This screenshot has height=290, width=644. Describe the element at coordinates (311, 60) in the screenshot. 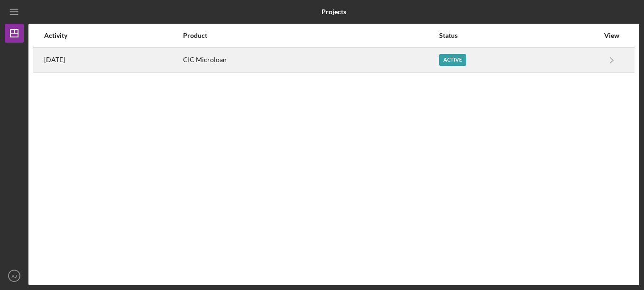

I see `div: CIC Microloan` at that location.